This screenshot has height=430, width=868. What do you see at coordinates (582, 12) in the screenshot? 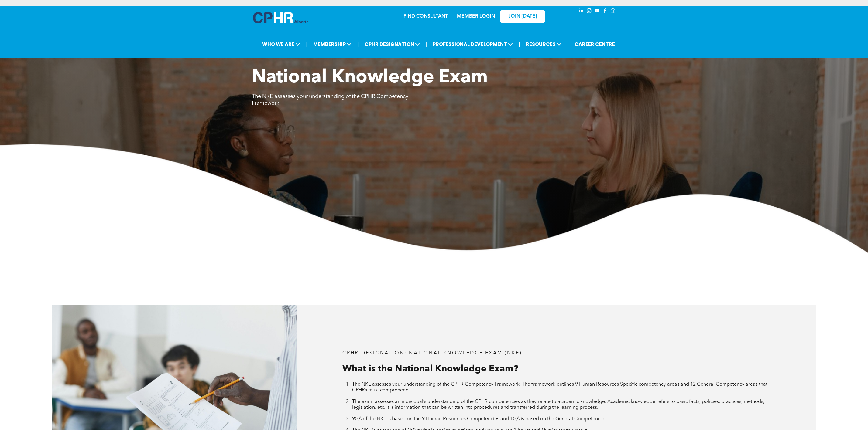
I see `a: linkedin` at bounding box center [582, 12].